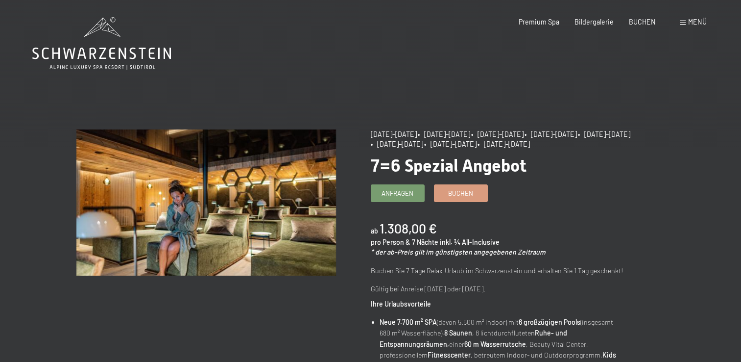  Describe the element at coordinates (206, 202) in the screenshot. I see `img: 7=6 Spezial Angebot` at that location.